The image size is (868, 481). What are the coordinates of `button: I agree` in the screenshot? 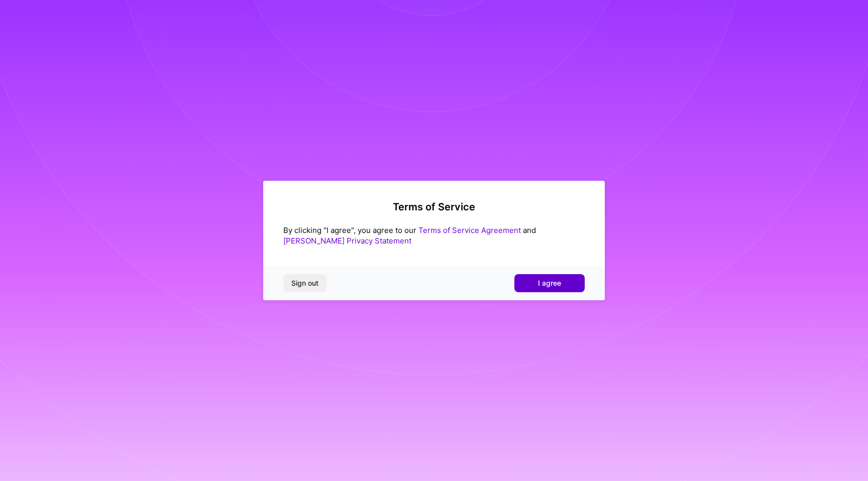 It's located at (550, 283).